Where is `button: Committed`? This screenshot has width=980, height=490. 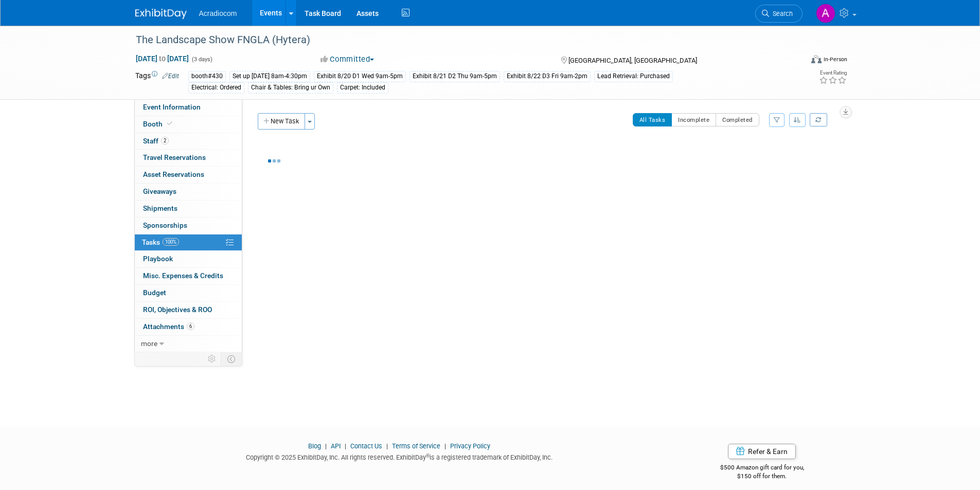
button: Committed is located at coordinates (347, 59).